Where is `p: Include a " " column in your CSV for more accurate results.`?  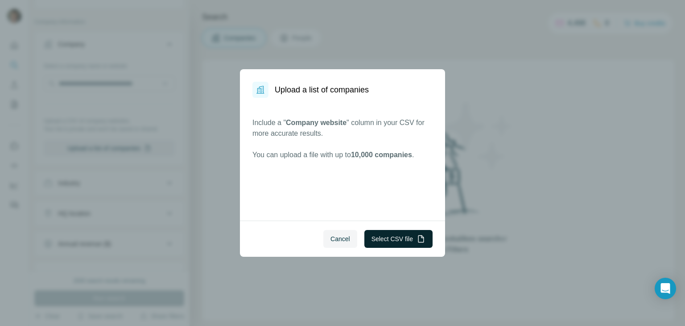 p: Include a " " column in your CSV for more accurate results. is located at coordinates (343, 128).